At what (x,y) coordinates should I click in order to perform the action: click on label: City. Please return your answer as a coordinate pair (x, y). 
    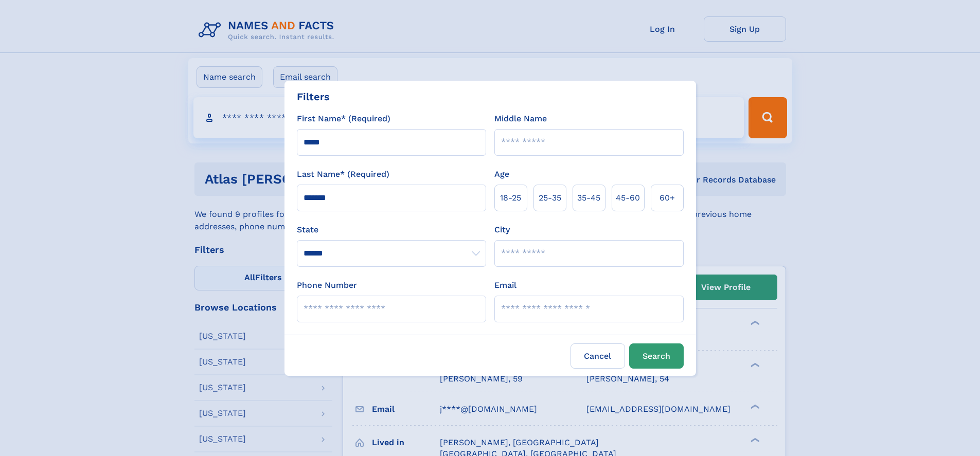
    Looking at the image, I should click on (502, 230).